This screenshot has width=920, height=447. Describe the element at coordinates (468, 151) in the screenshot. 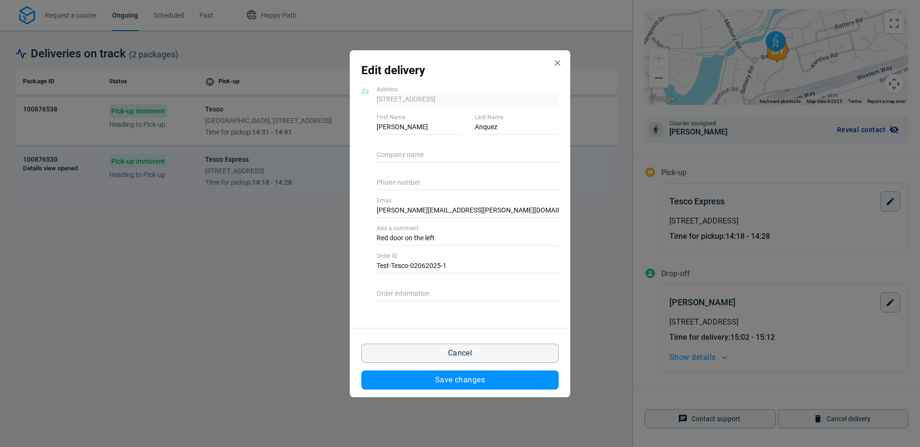

I see `label: Company name` at that location.